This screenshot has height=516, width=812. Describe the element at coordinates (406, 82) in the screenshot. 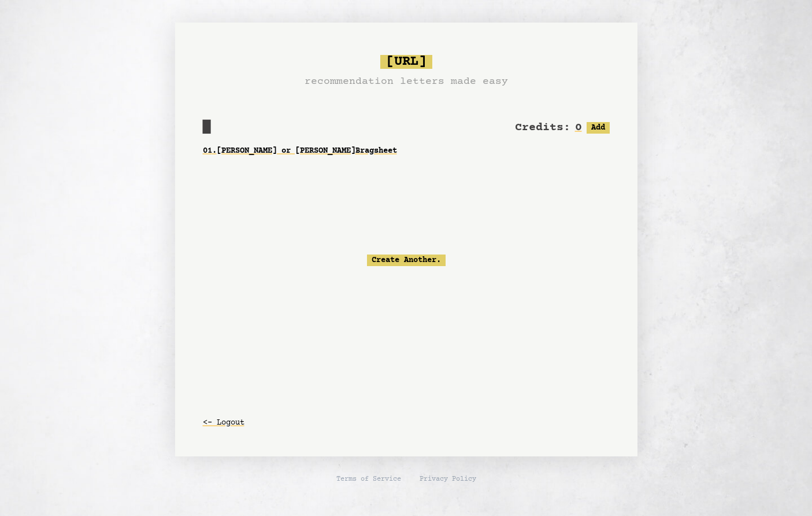

I see `h3: recommendation letters made easy` at that location.